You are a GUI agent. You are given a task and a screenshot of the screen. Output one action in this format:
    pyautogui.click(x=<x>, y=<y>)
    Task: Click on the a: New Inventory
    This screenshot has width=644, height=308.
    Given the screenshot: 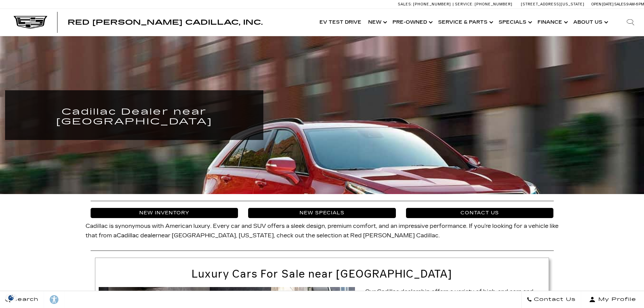 What is the action you would take?
    pyautogui.click(x=164, y=213)
    